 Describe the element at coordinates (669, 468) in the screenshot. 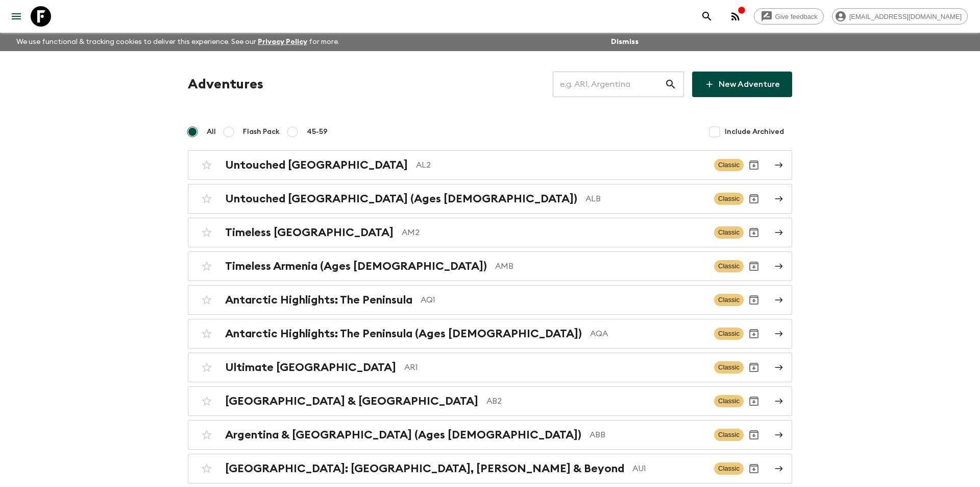

I see `p: AU1` at that location.